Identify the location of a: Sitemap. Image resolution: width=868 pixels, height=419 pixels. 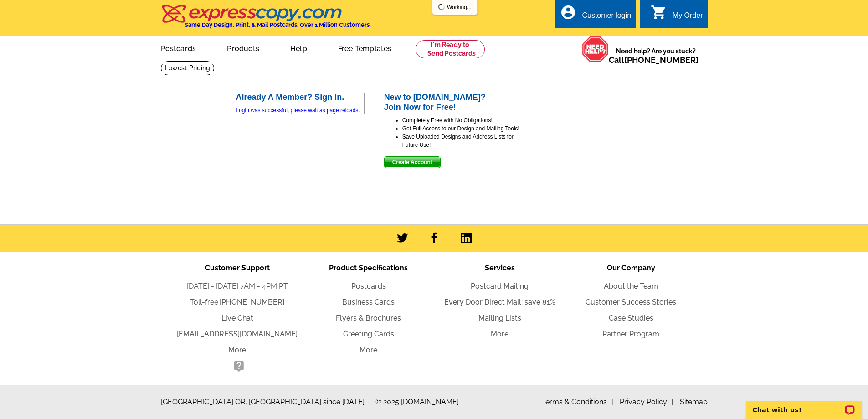
(693, 402).